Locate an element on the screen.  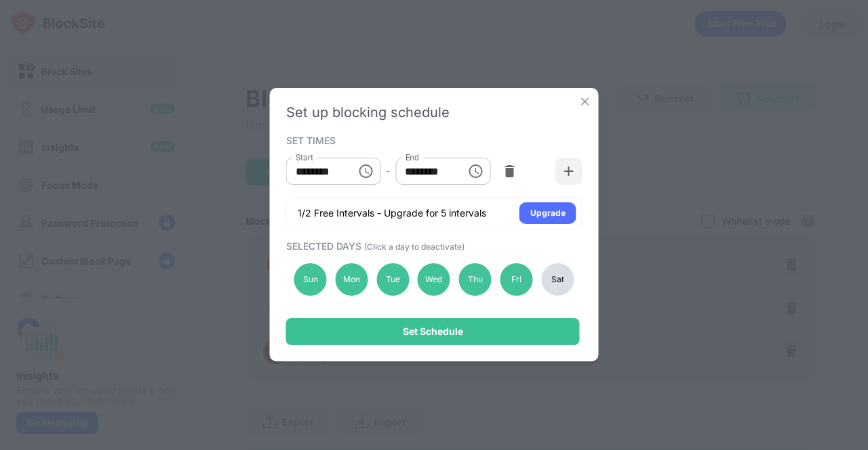
label: Start is located at coordinates (304, 157).